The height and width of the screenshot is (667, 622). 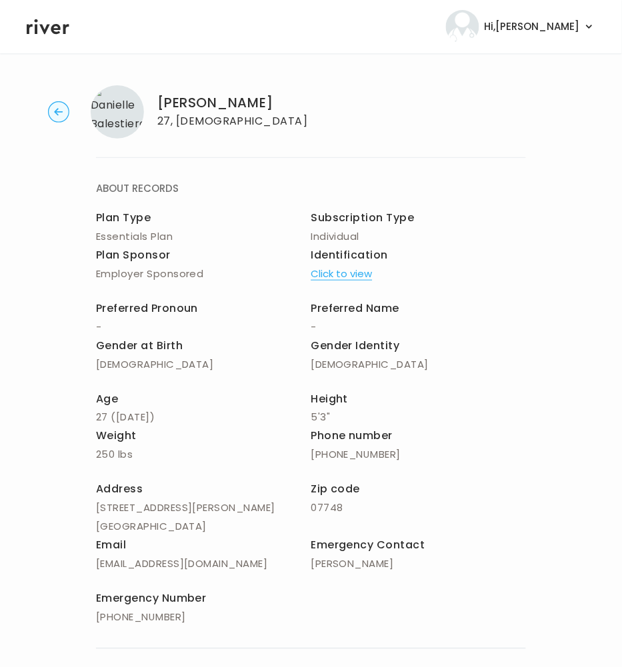 What do you see at coordinates (123, 217) in the screenshot?
I see `span: Plan Type` at bounding box center [123, 217].